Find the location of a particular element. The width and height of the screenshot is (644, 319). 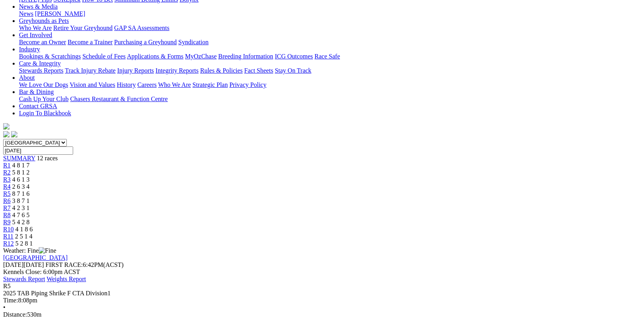

a: Weights Report is located at coordinates (66, 279).